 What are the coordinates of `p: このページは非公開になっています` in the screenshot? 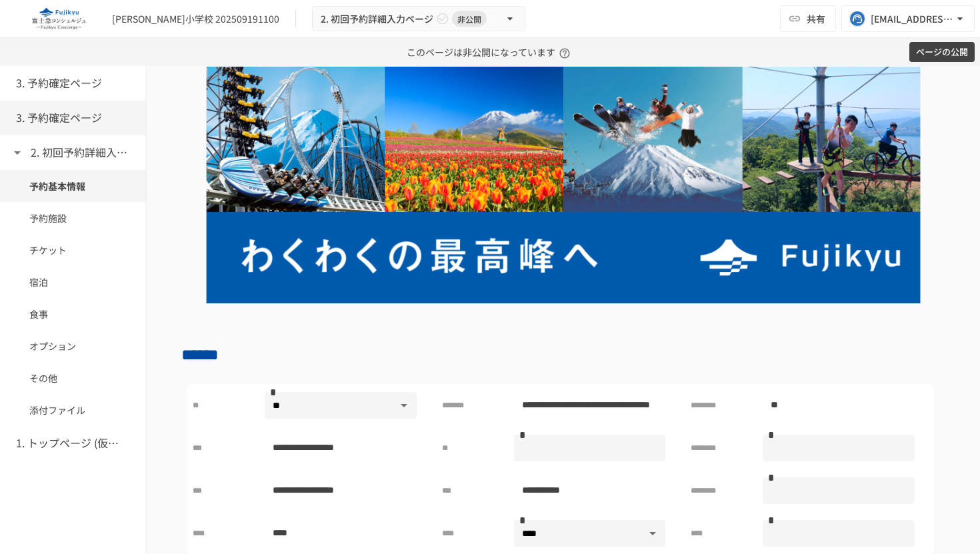 It's located at (490, 52).